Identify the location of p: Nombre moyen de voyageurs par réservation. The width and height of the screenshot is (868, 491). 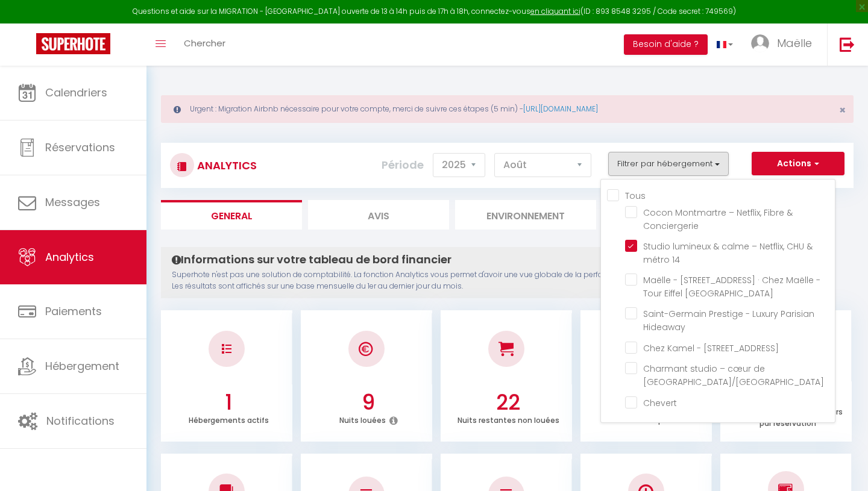
(787, 416).